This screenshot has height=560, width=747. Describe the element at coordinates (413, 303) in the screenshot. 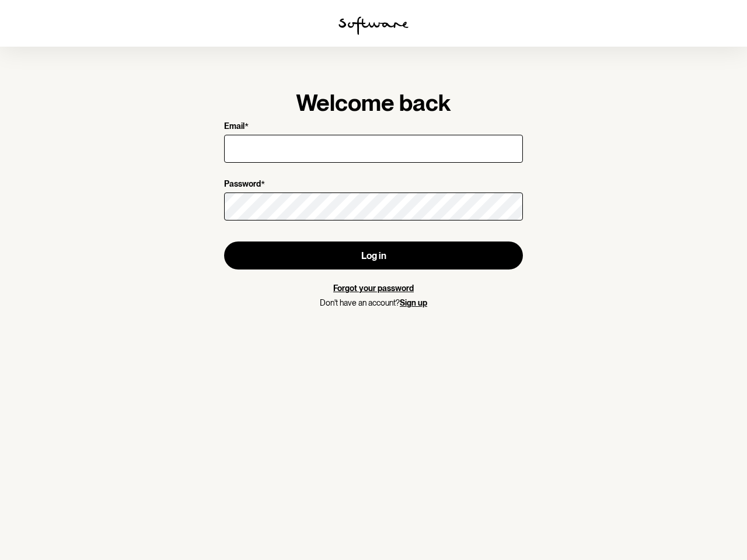

I see `a: Sign up` at that location.